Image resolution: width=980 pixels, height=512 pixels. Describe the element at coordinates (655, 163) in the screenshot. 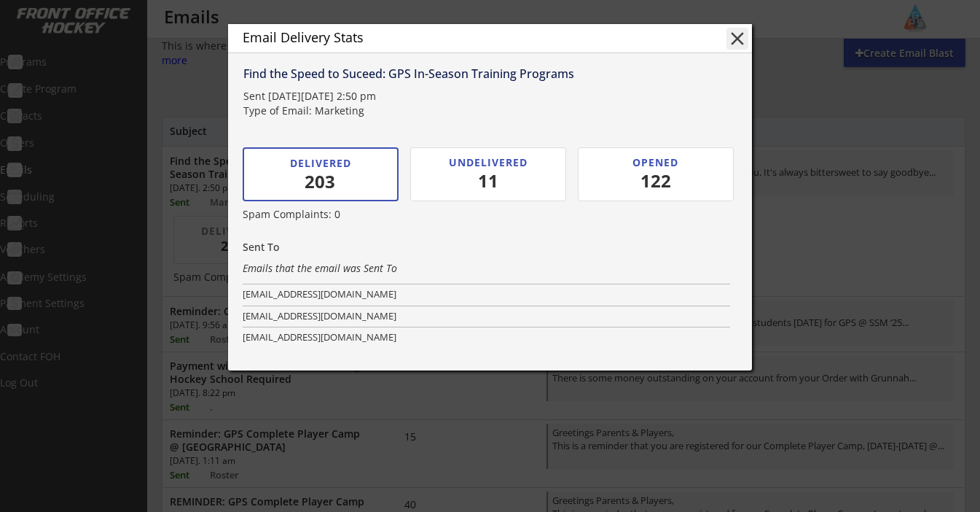

I see `div: OPENED` at that location.